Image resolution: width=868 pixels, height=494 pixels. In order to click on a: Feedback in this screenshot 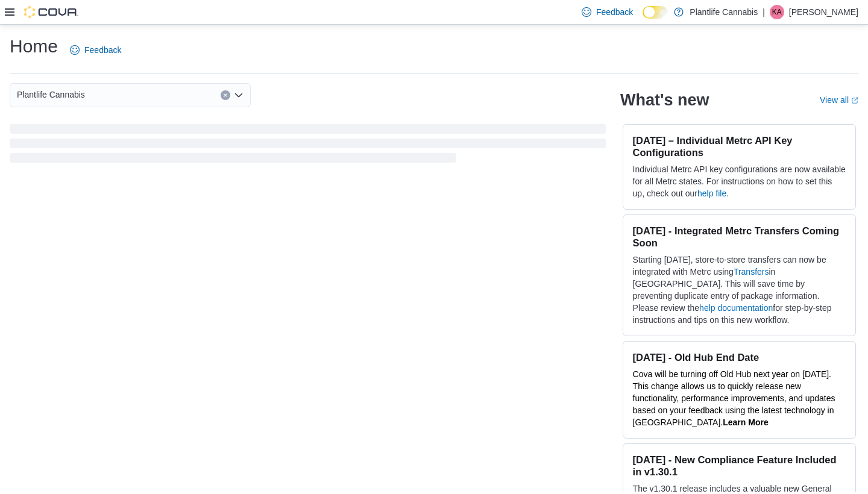, I will do `click(95, 50)`.